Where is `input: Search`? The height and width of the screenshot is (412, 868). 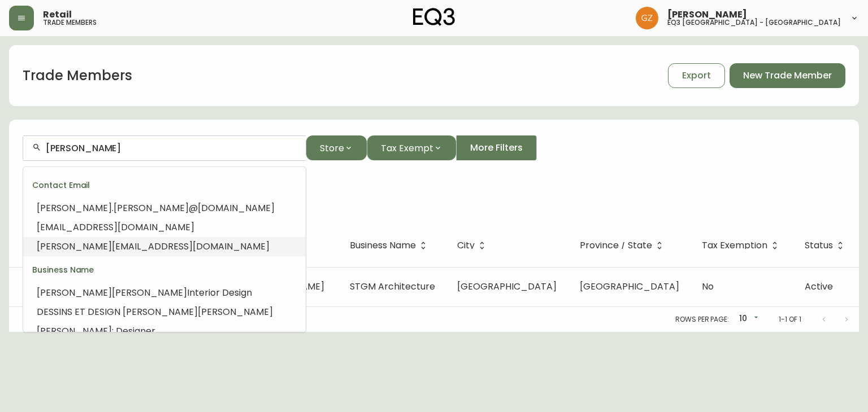
input: Search is located at coordinates (171, 148).